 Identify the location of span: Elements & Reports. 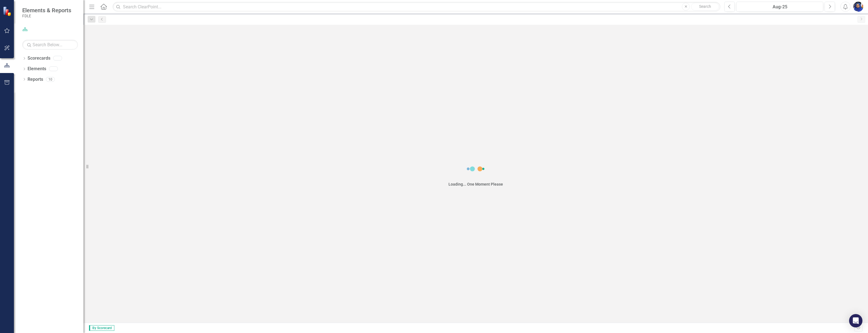
(46, 10).